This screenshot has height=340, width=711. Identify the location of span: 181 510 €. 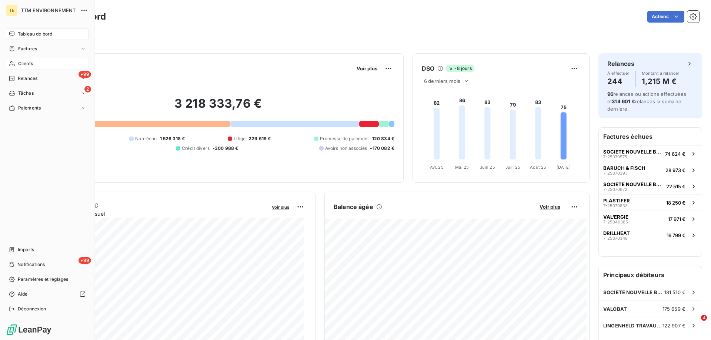
(675, 293).